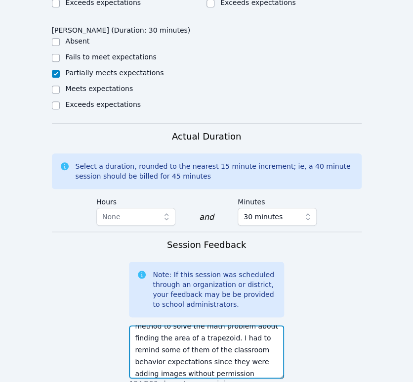  Describe the element at coordinates (136, 217) in the screenshot. I see `button: None` at that location.